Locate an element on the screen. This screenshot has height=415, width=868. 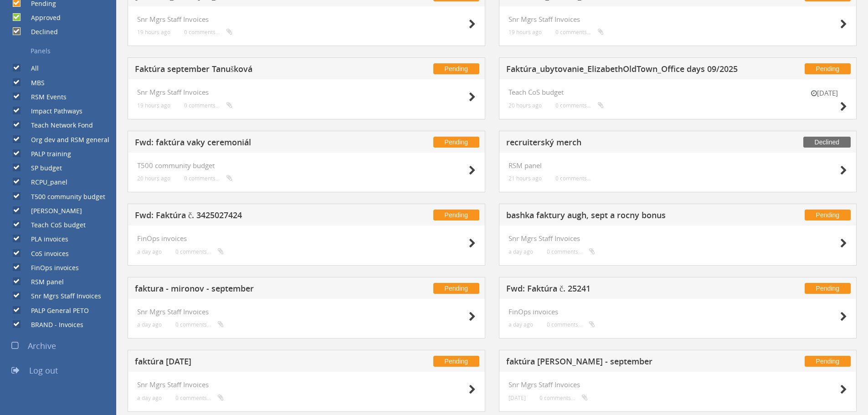
h5: Fwd: faktúra vaky ceremoniál is located at coordinates (255, 144).